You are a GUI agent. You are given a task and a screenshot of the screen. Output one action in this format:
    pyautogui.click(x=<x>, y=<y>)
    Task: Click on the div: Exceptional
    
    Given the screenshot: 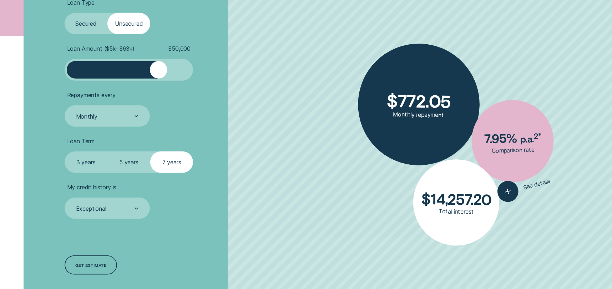 What is the action you would take?
    pyautogui.click(x=91, y=208)
    